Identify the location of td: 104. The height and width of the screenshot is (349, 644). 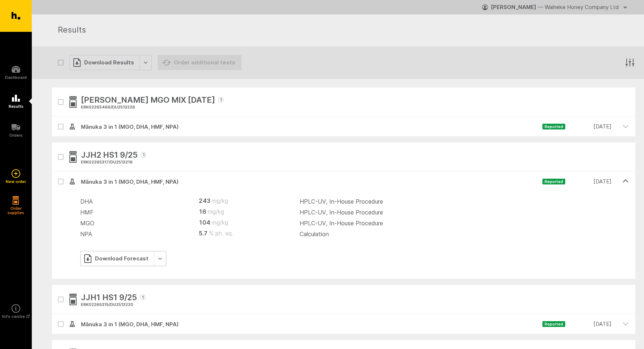
(245, 223).